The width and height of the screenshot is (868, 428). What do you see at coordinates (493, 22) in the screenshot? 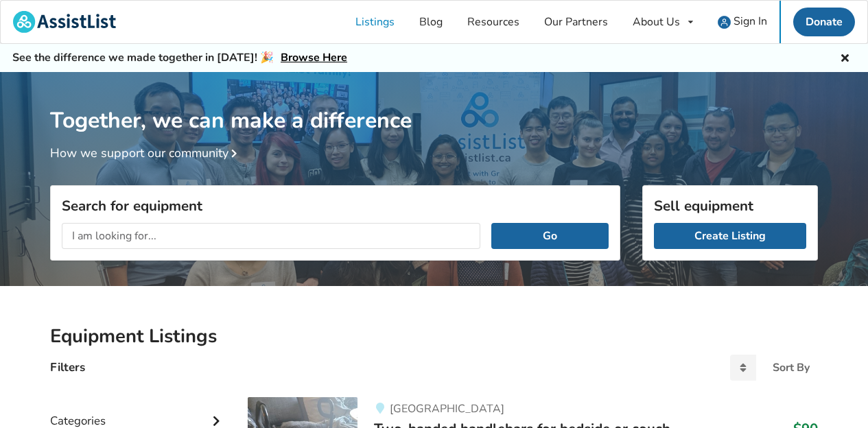
I see `a: Resources` at bounding box center [493, 22].